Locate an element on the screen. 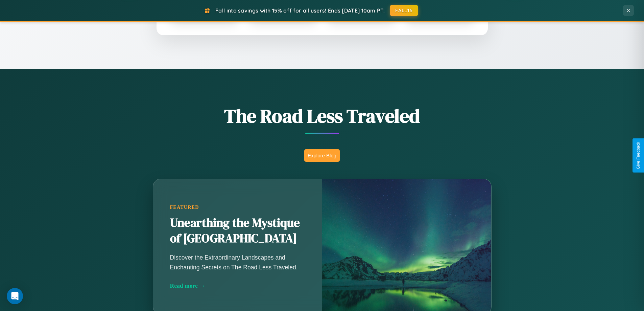  button: FALL15 is located at coordinates (404, 10).